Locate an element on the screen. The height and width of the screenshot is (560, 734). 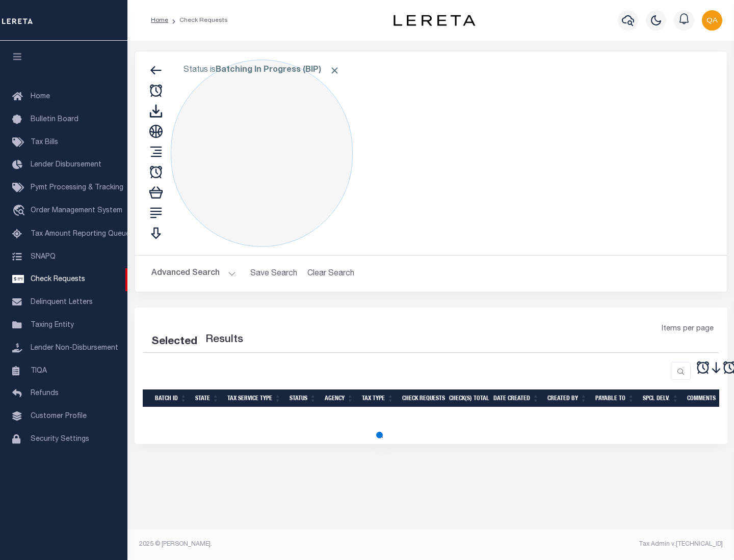
img: logo-dark.svg is located at coordinates (434, 21).